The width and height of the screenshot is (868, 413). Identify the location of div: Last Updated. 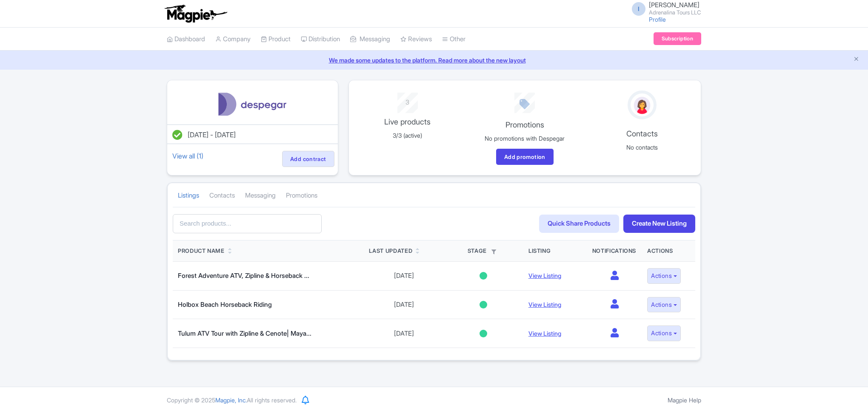
(391, 251).